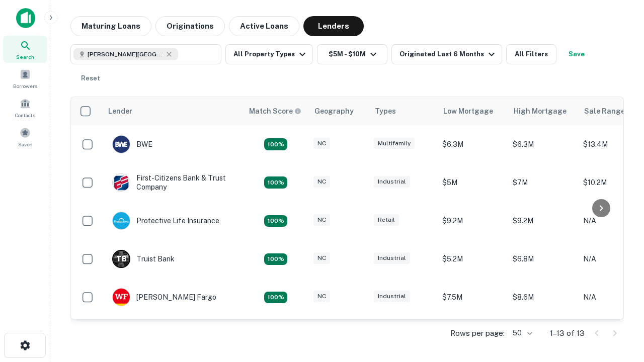 The height and width of the screenshot is (362, 644). What do you see at coordinates (132, 144) in the screenshot?
I see `div: BWE` at bounding box center [132, 144].